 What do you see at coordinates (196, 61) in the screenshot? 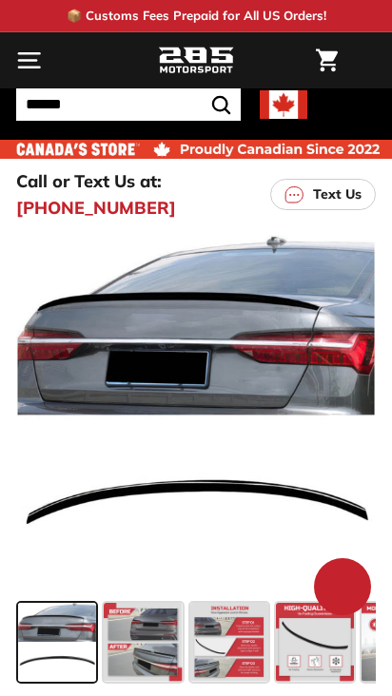
I see `img: Logo_285_Motorsport_areodynamics_components` at bounding box center [196, 61].